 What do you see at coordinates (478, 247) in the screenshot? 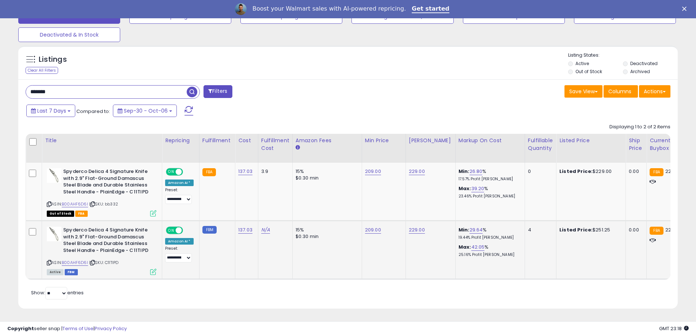
I see `a: 42.05` at bounding box center [478, 247].